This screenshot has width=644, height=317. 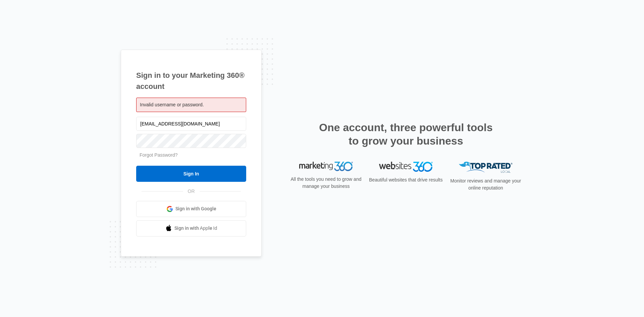 I want to click on img: Websites 360, so click(x=406, y=166).